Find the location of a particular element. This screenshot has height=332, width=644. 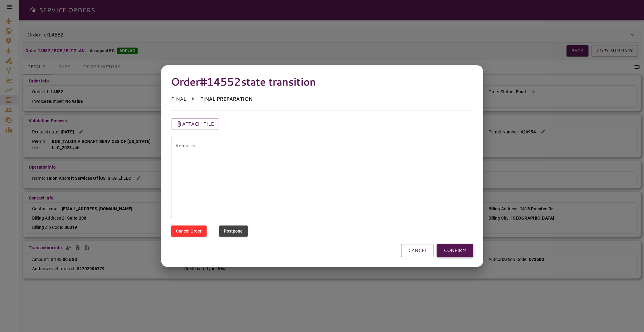

p: FINAL PREPARATION is located at coordinates (226, 99).